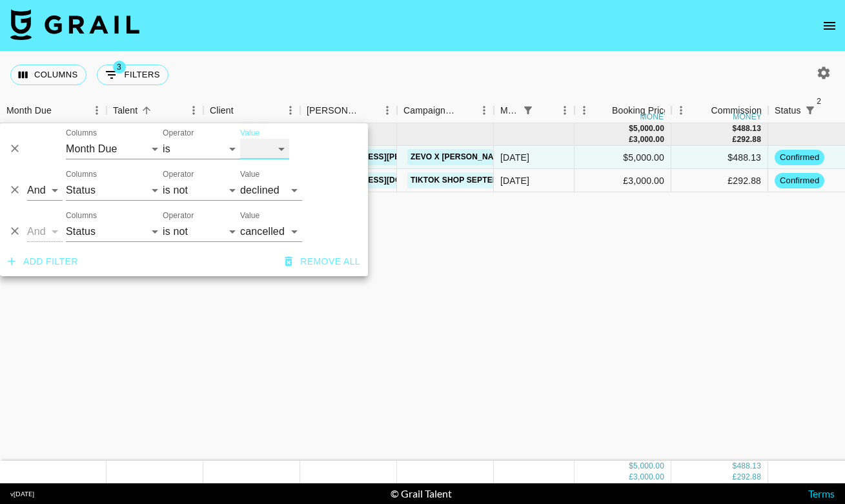 This screenshot has width=845, height=504. What do you see at coordinates (810, 110) in the screenshot?
I see `div: 2 active filters` at bounding box center [810, 110].